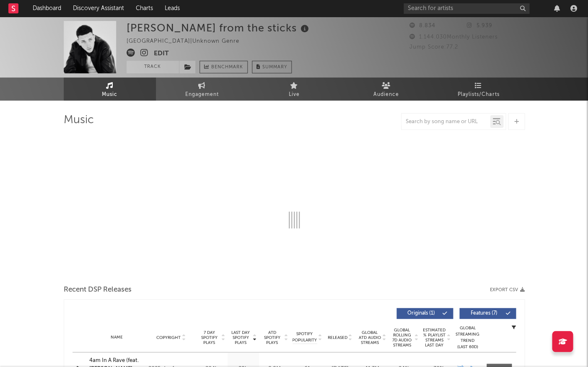 The height and width of the screenshot is (367, 588). I want to click on button: Features(7), so click(487, 313).